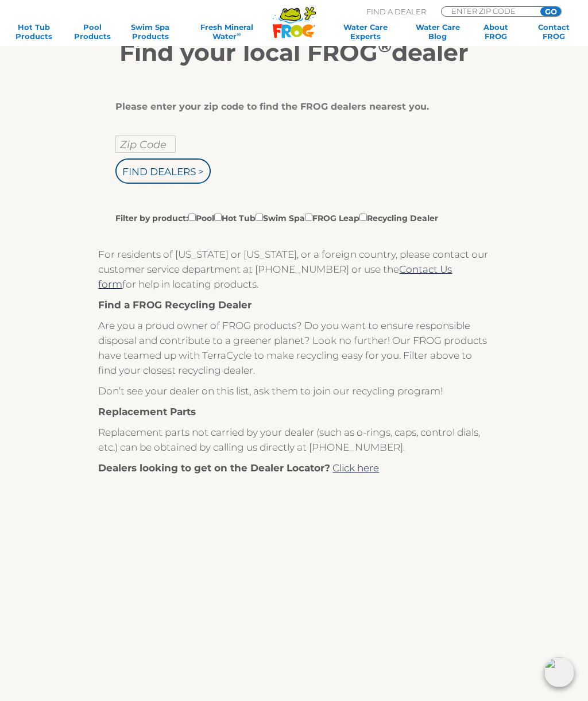  What do you see at coordinates (174, 305) in the screenshot?
I see `strong: Find a FROG Recycling Dealer` at bounding box center [174, 305].